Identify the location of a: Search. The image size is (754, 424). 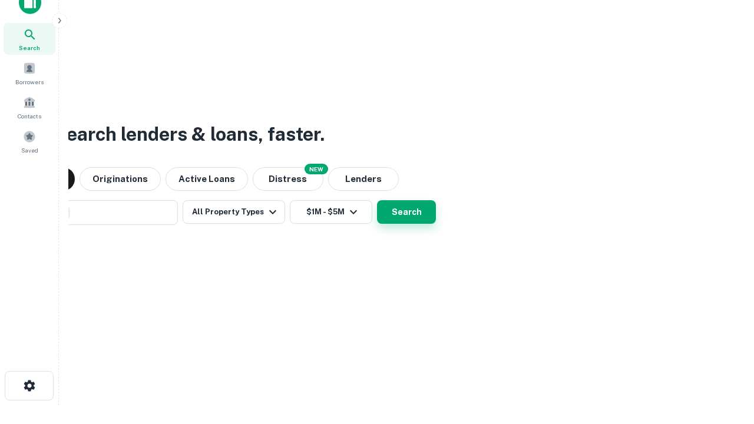
(29, 39).